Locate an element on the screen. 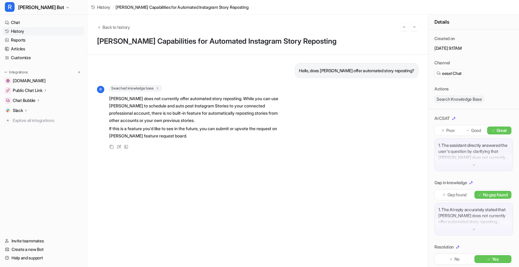 The image size is (519, 267). button: Back to history is located at coordinates (113, 27).